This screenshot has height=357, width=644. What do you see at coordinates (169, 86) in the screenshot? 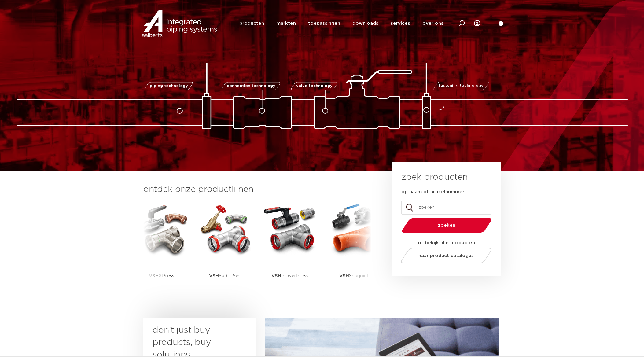
I see `span: piping technology` at bounding box center [169, 86].